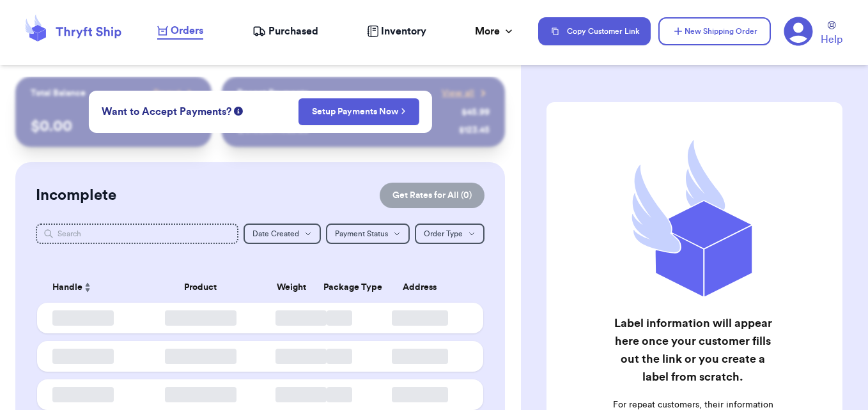  I want to click on th: Address, so click(424, 288).